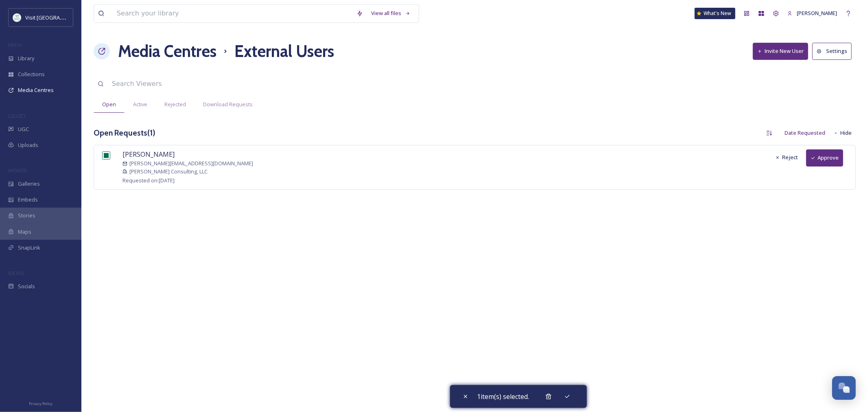  What do you see at coordinates (284, 51) in the screenshot?
I see `h1: External Users` at bounding box center [284, 51].